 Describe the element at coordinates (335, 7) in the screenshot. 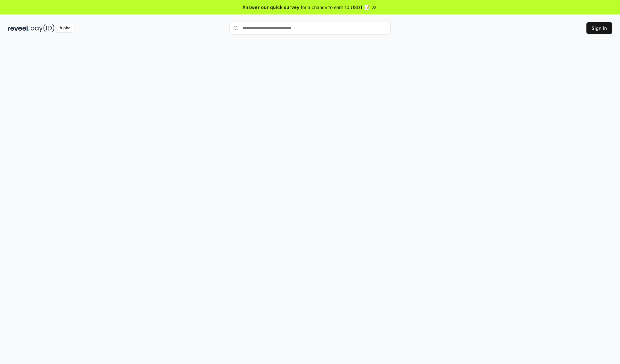

I see `span: for a chance to earn 10 USDT 📝` at that location.